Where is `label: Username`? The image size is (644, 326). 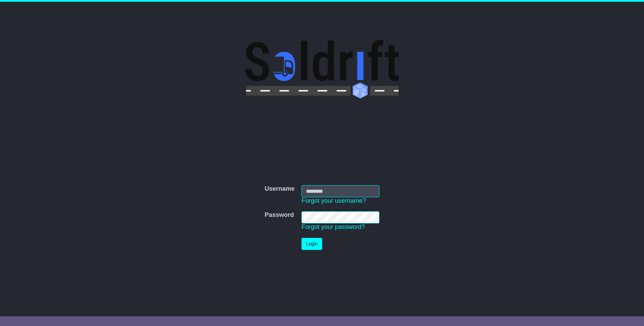 label: Username is located at coordinates (279, 189).